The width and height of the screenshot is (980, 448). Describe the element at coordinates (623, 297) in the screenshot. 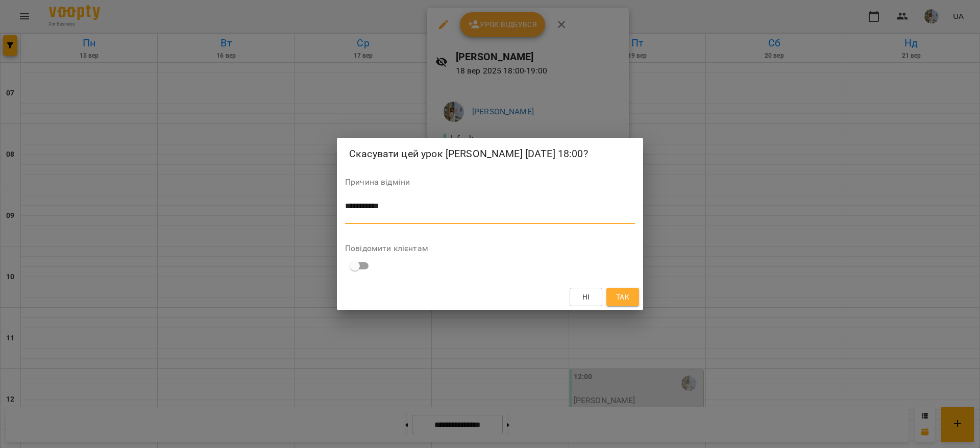

I see `span: Так` at that location.